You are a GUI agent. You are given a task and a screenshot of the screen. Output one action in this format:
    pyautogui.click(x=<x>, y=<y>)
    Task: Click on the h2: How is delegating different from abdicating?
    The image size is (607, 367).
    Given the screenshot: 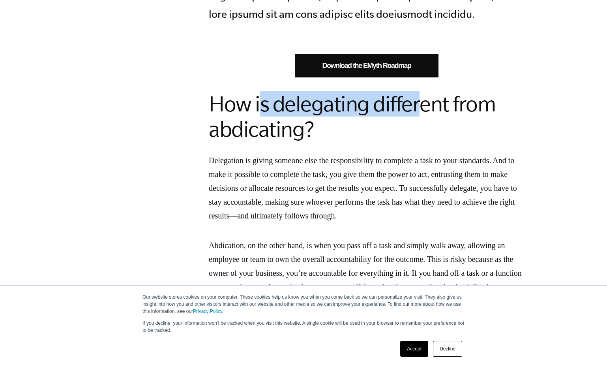 What is the action you would take?
    pyautogui.click(x=367, y=116)
    